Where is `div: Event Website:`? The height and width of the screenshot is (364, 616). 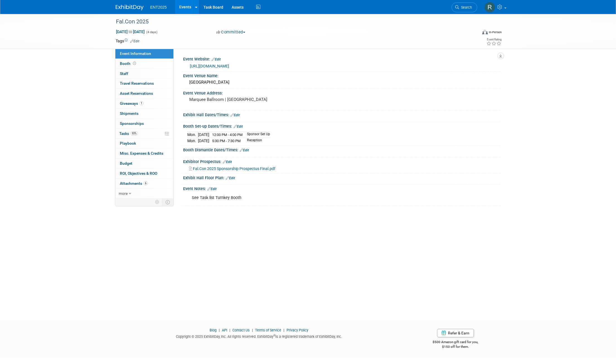 div: Event Website: is located at coordinates (342, 59).